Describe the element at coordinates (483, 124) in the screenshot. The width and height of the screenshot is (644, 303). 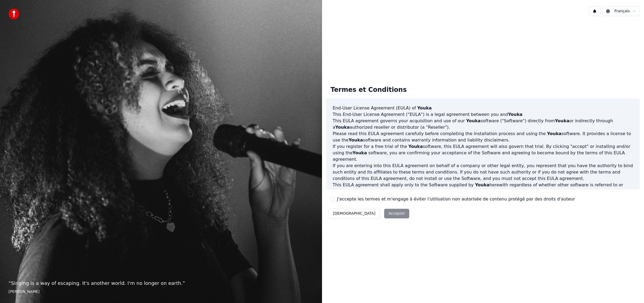
I see `p: This EULA agreement governs your acquisition and use of our software ("Software") directly from o...` at that location.